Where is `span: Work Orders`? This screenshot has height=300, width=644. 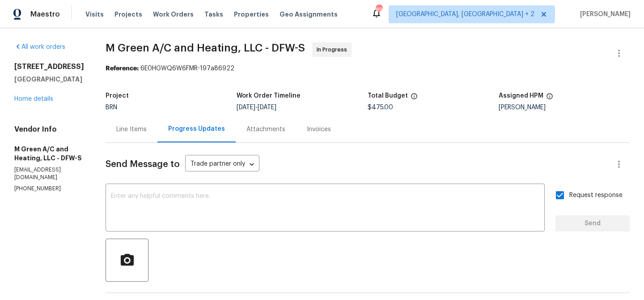
span: Work Orders is located at coordinates (173, 15).